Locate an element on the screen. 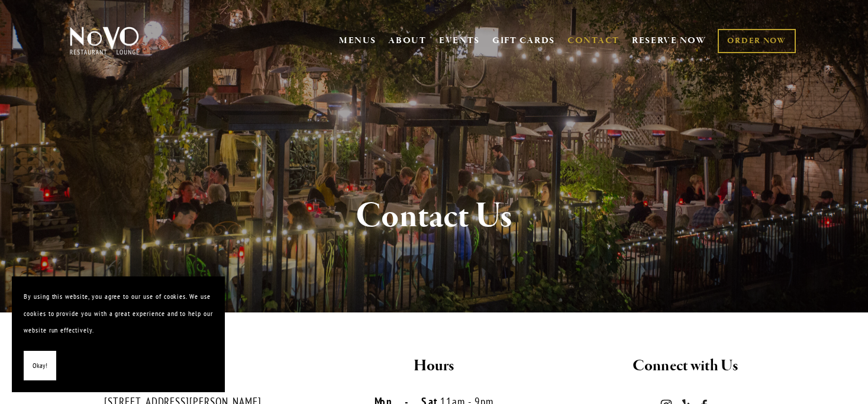 Image resolution: width=868 pixels, height=404 pixels. button: Okay! is located at coordinates (39, 366).